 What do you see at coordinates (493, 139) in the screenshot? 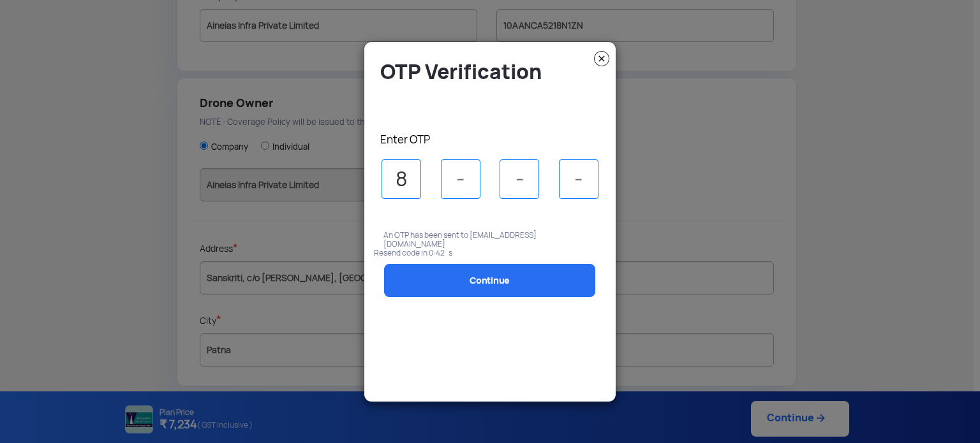
I see `p: Enter OTP` at bounding box center [493, 139].